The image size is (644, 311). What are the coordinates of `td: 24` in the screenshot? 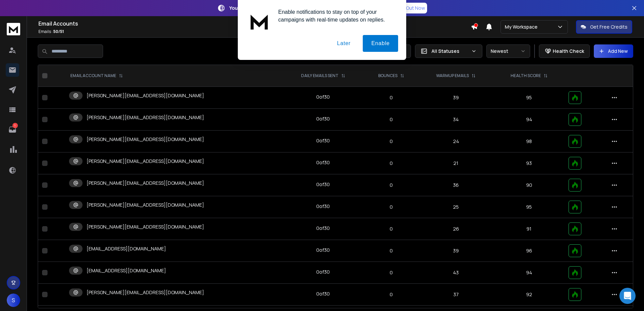 It's located at (456, 142).